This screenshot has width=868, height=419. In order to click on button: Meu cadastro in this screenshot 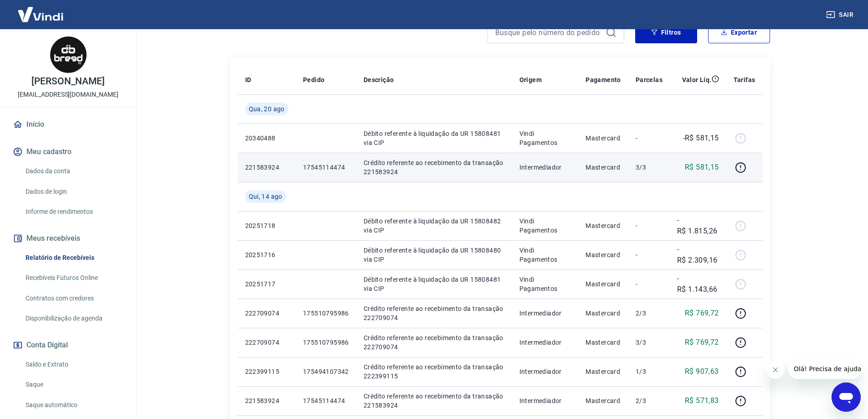, I will do `click(68, 152)`.